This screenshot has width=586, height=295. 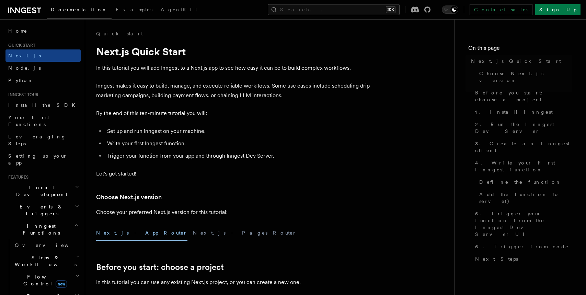 I want to click on a: Leveraging Steps, so click(x=43, y=140).